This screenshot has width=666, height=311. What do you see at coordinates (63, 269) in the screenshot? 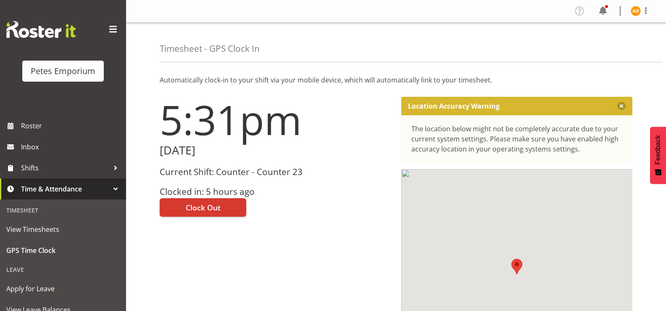
I see `div: Leave` at bounding box center [63, 269].